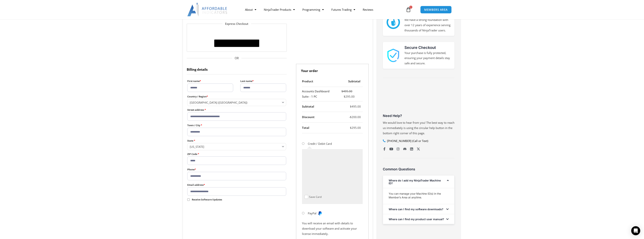 The width and height of the screenshot is (644, 239). I want to click on a: Programming, so click(313, 10).